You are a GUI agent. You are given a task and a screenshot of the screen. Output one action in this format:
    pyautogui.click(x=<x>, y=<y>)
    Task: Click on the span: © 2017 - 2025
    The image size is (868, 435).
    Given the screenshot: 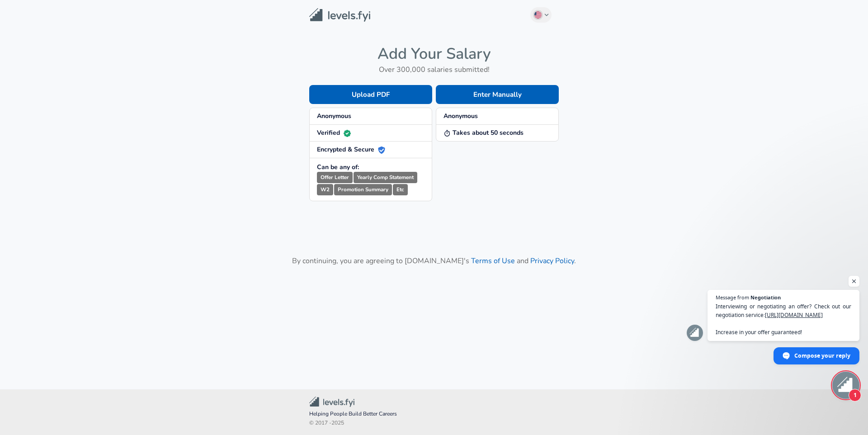 What is the action you would take?
    pyautogui.click(x=434, y=423)
    